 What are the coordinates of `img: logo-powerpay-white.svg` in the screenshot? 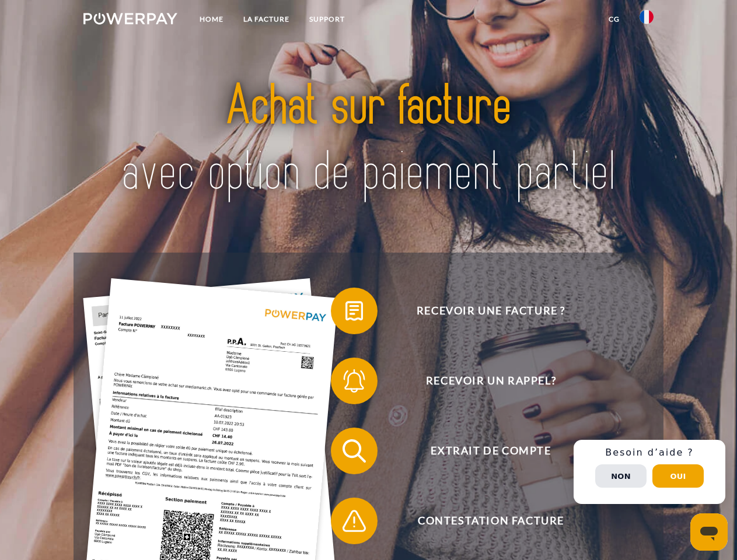 It's located at (130, 19).